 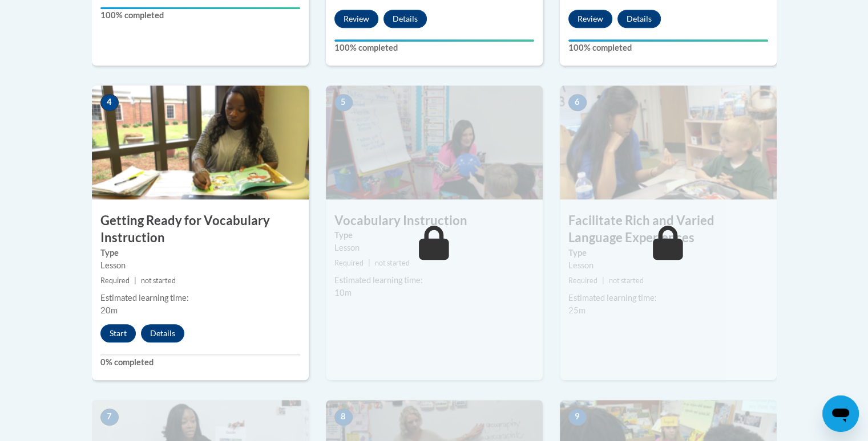 What do you see at coordinates (110, 417) in the screenshot?
I see `span: 7` at bounding box center [110, 417].